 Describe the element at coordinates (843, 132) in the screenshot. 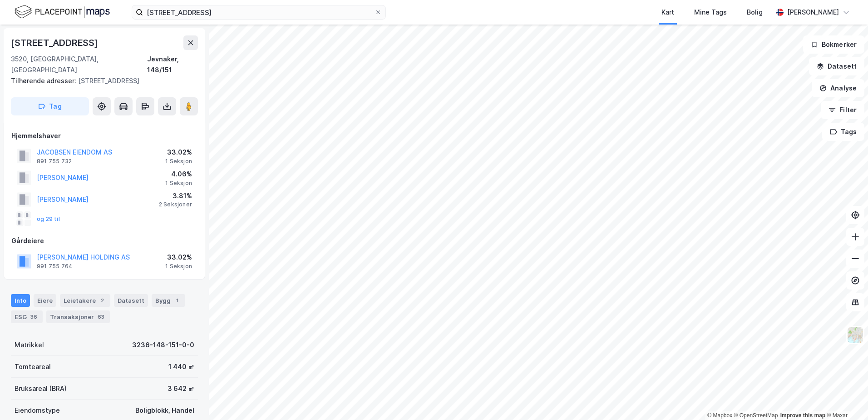

I see `button: Tags` at that location.